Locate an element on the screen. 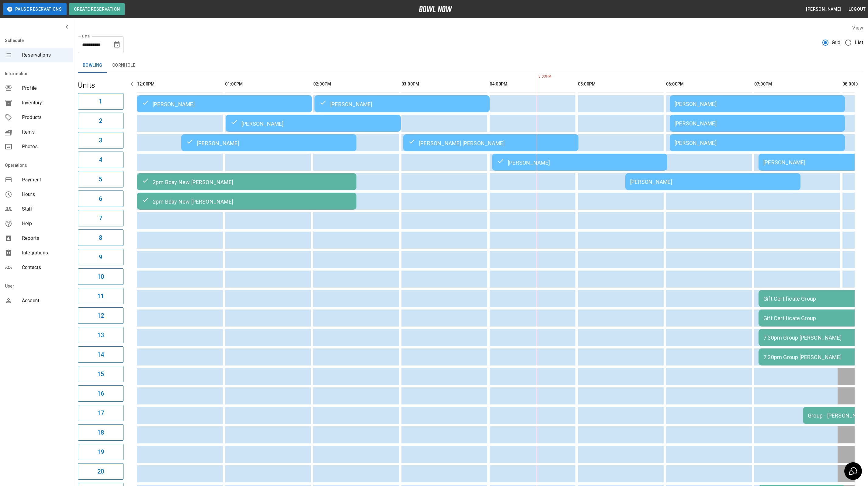 This screenshot has width=868, height=486. span: Account is located at coordinates (45, 301).